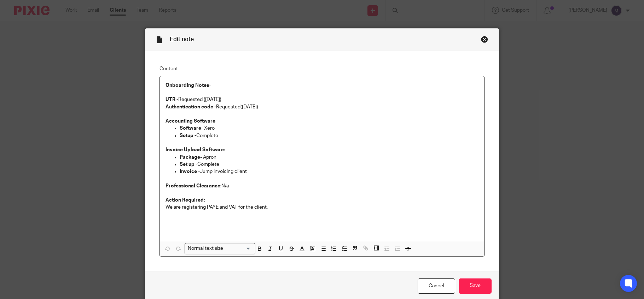 This screenshot has height=299, width=644. What do you see at coordinates (185, 200) in the screenshot?
I see `strong: Action Required:` at bounding box center [185, 200].